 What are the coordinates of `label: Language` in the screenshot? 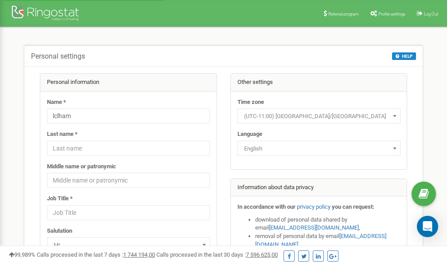 It's located at (250, 134).